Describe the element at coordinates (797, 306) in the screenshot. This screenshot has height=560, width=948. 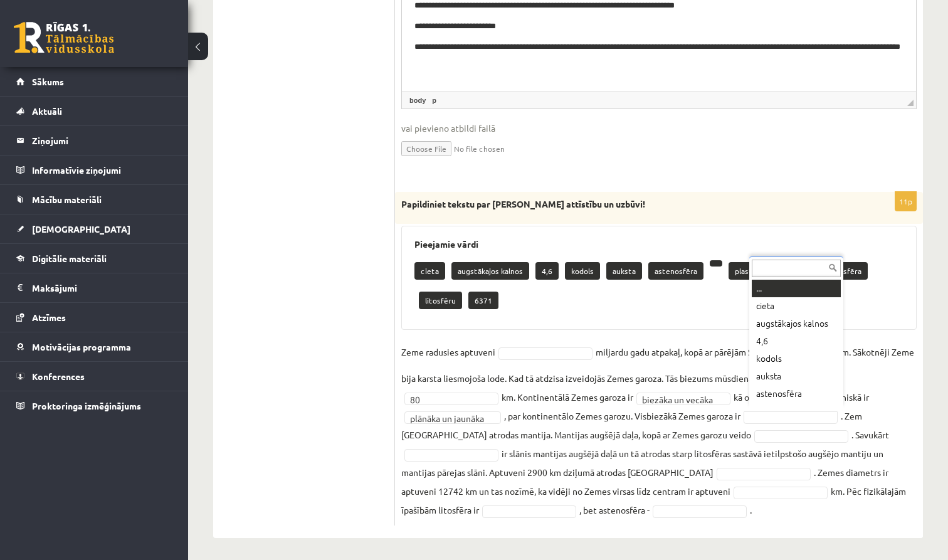
I see `div: cieta` at that location.